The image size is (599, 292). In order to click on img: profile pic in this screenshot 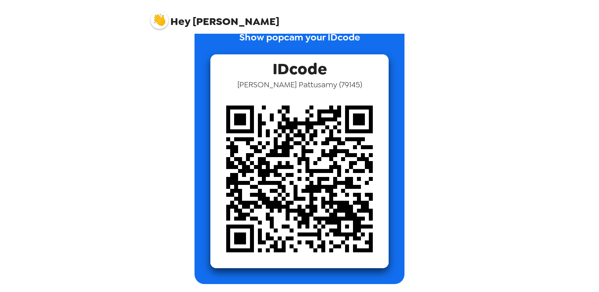, I will do `click(159, 20)`.